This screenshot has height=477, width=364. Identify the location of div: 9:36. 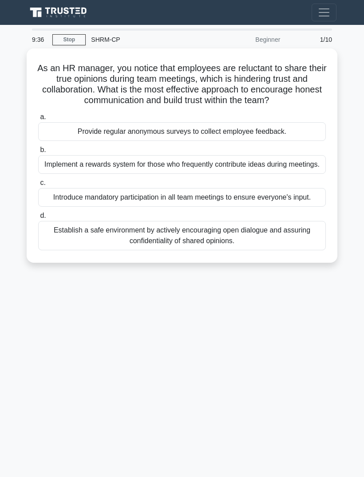
(40, 40).